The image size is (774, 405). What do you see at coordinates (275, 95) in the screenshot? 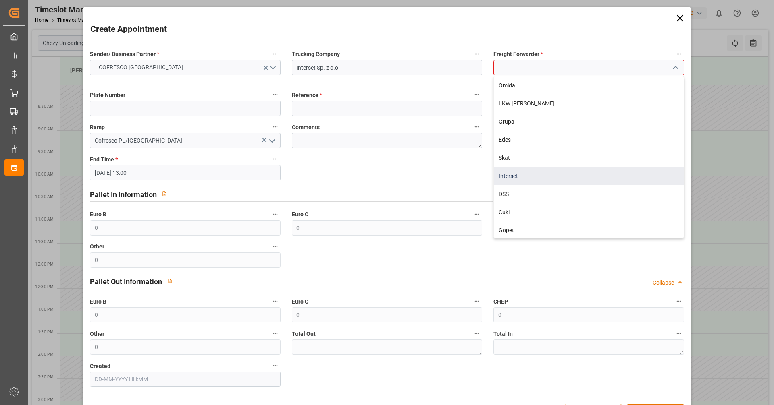
I see `button: Plate Number` at bounding box center [275, 95].